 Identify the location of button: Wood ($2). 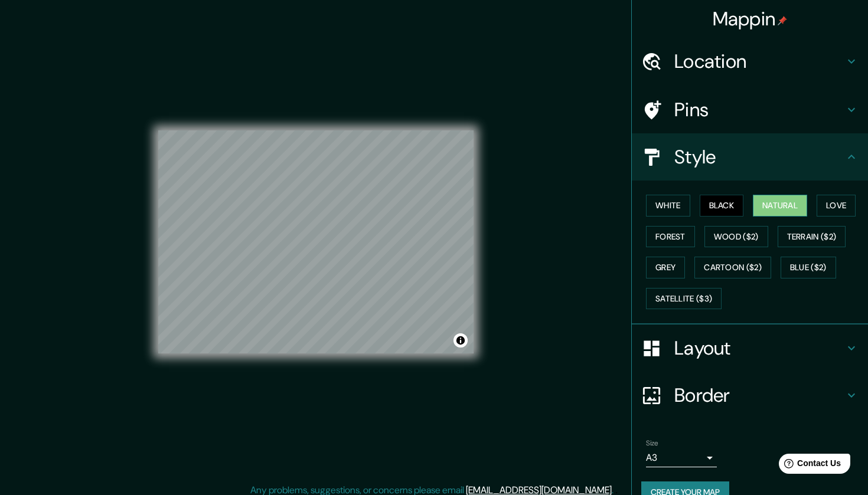
(737, 236).